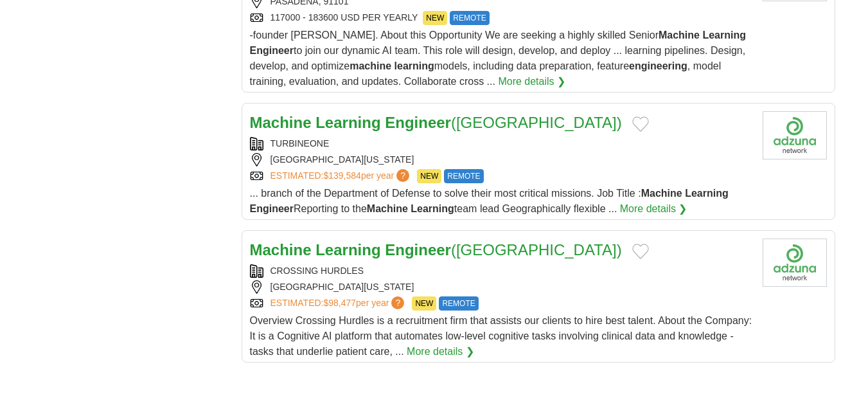  Describe the element at coordinates (501, 18) in the screenshot. I see `div: 117000 - 183600 USD PER YEARLY` at that location.